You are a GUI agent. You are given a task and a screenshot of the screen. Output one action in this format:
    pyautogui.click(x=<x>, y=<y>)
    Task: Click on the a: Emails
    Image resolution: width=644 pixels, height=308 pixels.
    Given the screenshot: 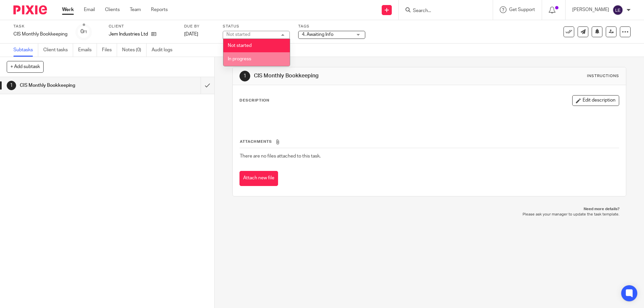 What is the action you would take?
    pyautogui.click(x=88, y=50)
    